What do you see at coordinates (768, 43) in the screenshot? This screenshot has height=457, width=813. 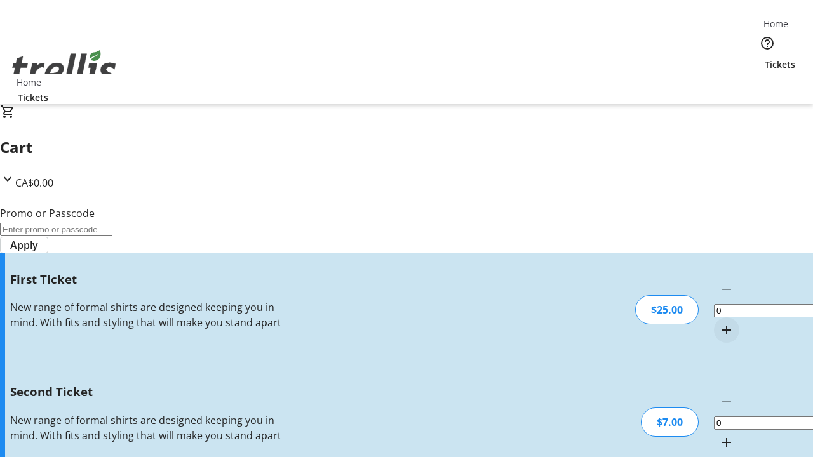 I see `button: Help` at bounding box center [768, 43].